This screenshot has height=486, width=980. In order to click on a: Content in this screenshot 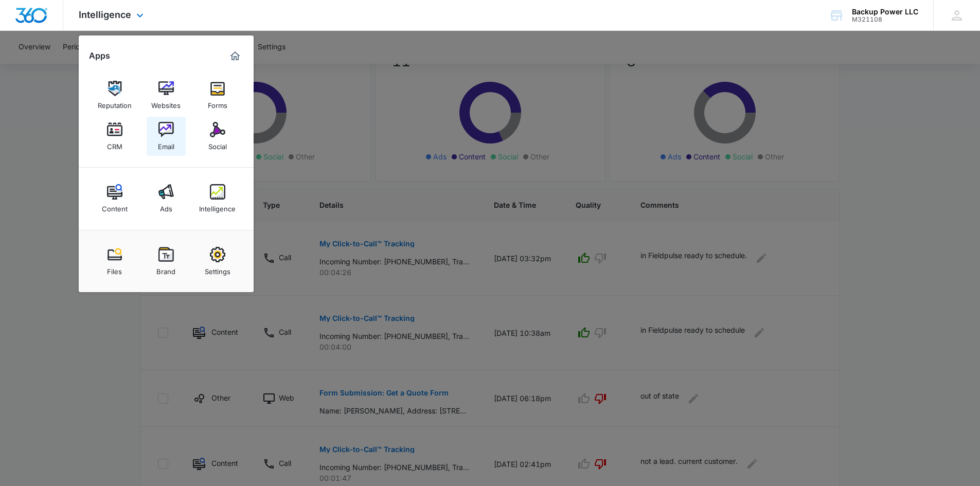, I will do `click(115, 199)`.